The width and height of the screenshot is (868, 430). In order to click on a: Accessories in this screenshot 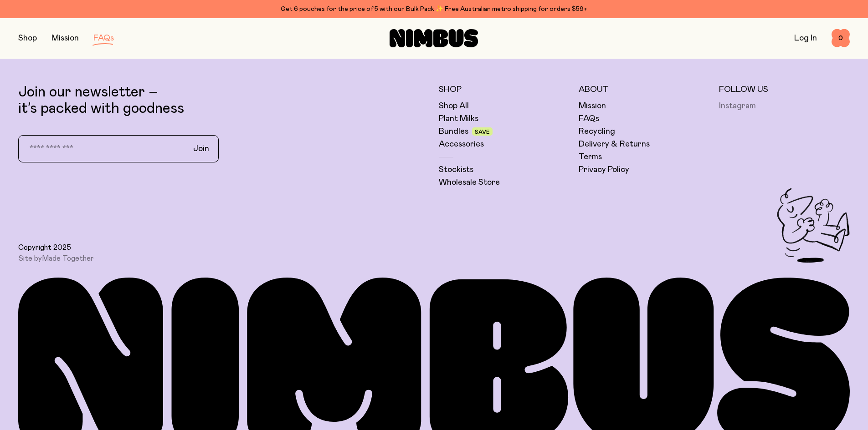, I will do `click(461, 144)`.